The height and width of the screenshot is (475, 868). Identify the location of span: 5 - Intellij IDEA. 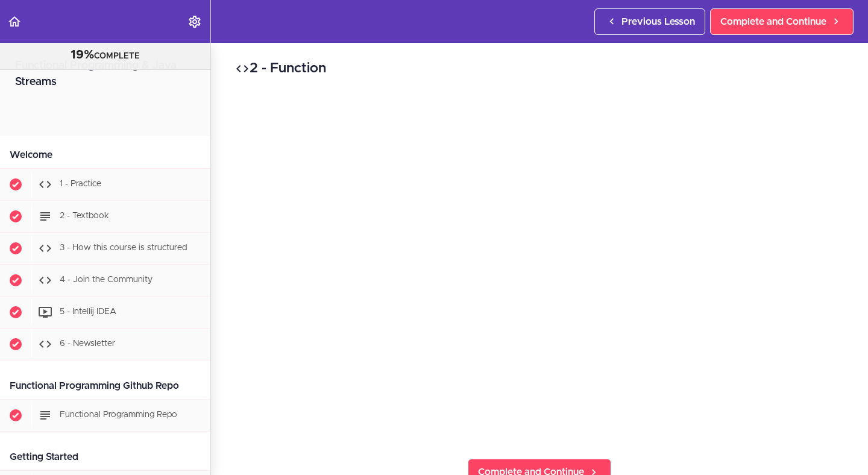
(88, 312).